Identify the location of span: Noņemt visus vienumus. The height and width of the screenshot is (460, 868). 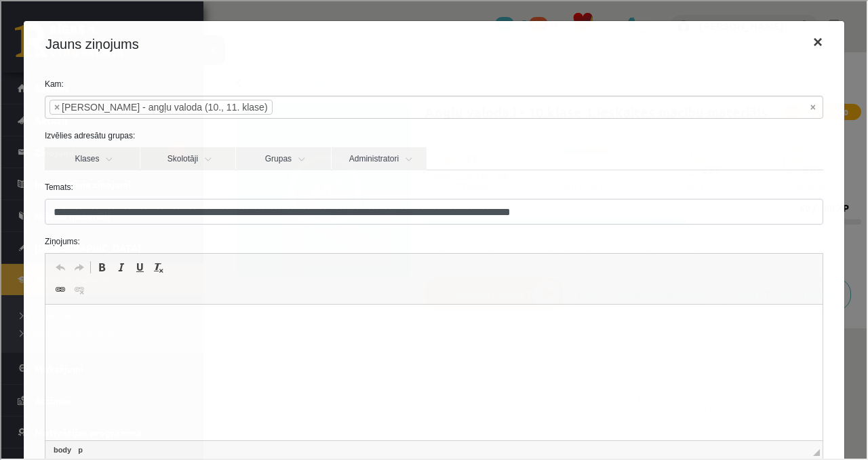
(812, 106).